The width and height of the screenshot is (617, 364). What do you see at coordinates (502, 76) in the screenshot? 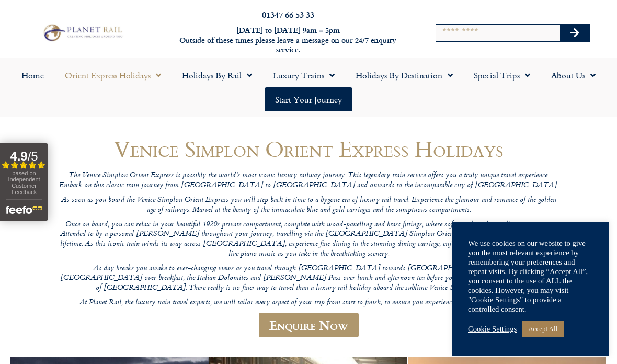
I see `a: Special Trips` at bounding box center [502, 76].